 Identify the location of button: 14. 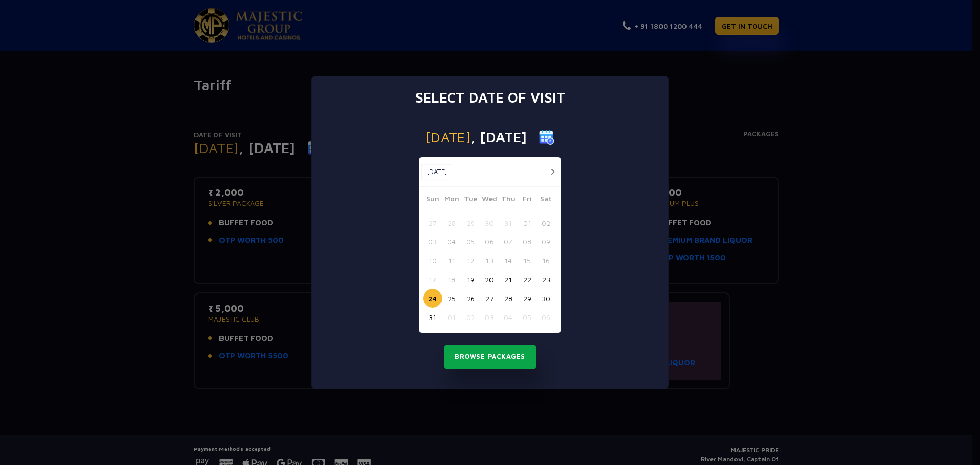
(508, 260).